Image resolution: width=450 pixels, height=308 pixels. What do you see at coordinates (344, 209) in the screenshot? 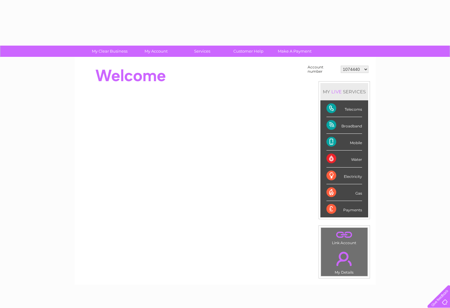
I see `div: Payments` at bounding box center [344, 209].